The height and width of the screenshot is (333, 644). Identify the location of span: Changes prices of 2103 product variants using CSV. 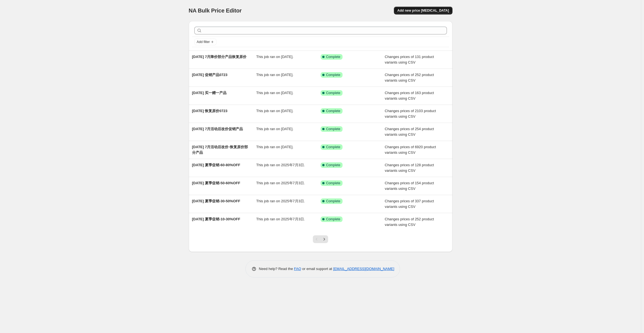
(410, 114).